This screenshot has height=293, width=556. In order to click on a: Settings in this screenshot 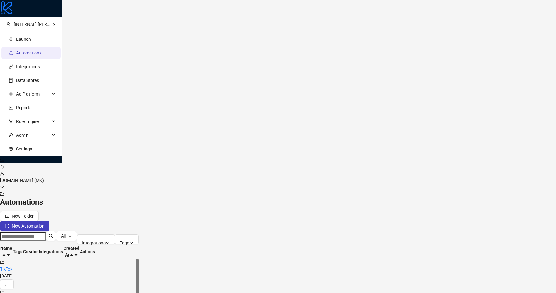, I will do `click(24, 149)`.